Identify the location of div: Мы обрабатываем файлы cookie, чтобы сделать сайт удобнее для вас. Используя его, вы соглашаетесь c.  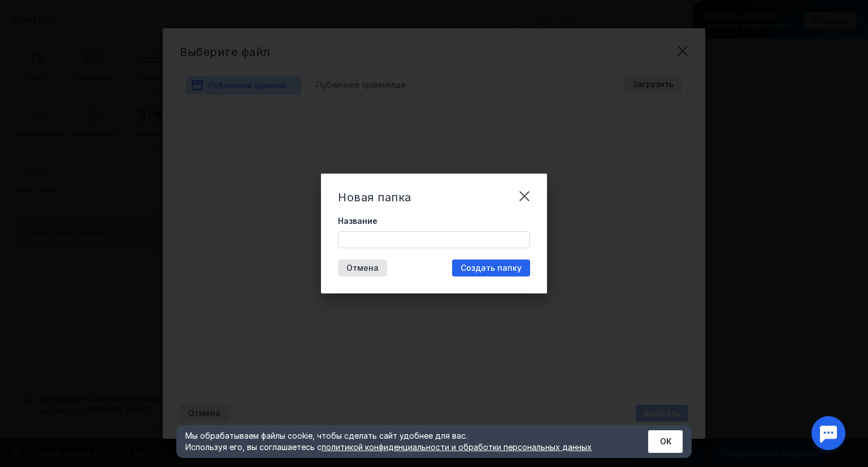
(403, 441).